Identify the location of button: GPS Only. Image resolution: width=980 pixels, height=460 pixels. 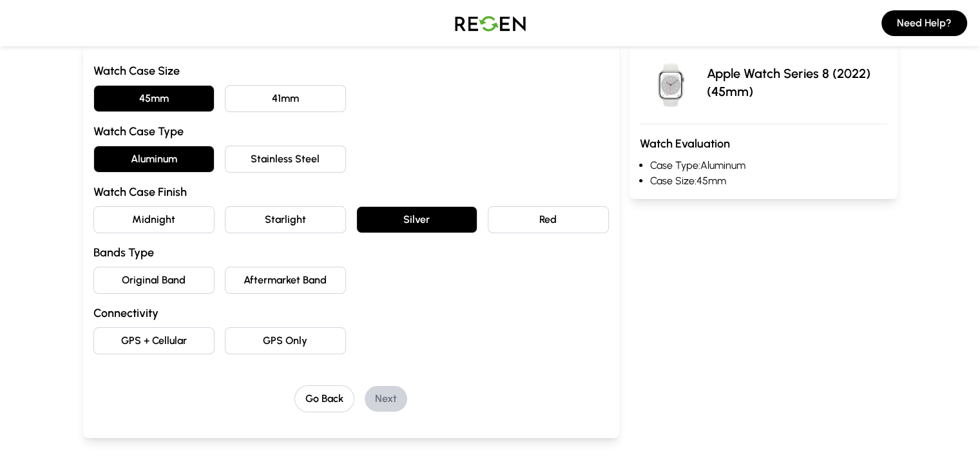
(286, 340).